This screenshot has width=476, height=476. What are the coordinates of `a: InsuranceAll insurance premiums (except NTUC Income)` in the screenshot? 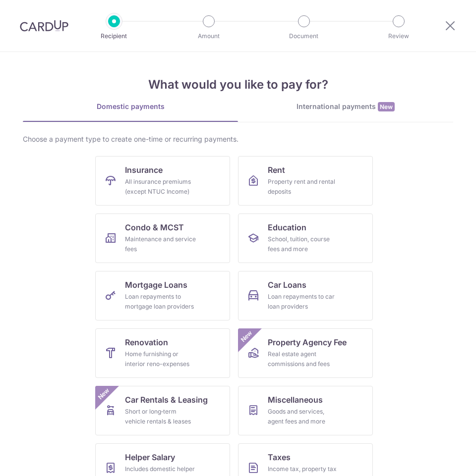 It's located at (163, 181).